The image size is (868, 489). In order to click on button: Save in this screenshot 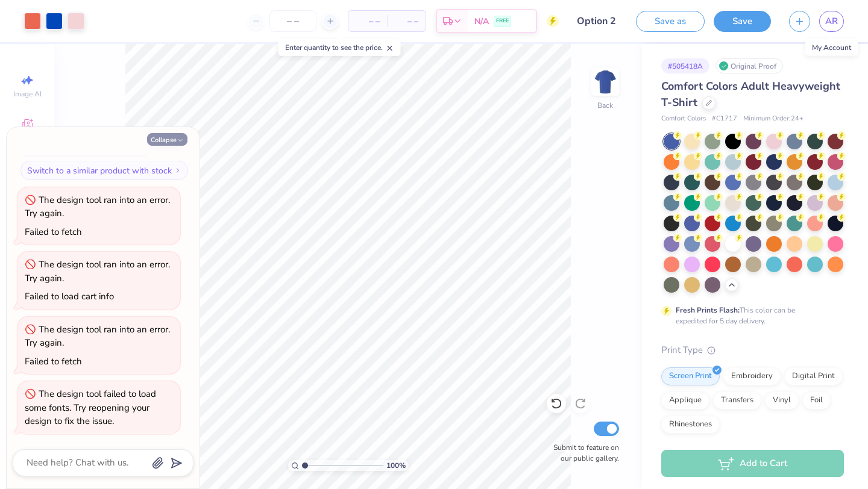, I will do `click(742, 21)`.